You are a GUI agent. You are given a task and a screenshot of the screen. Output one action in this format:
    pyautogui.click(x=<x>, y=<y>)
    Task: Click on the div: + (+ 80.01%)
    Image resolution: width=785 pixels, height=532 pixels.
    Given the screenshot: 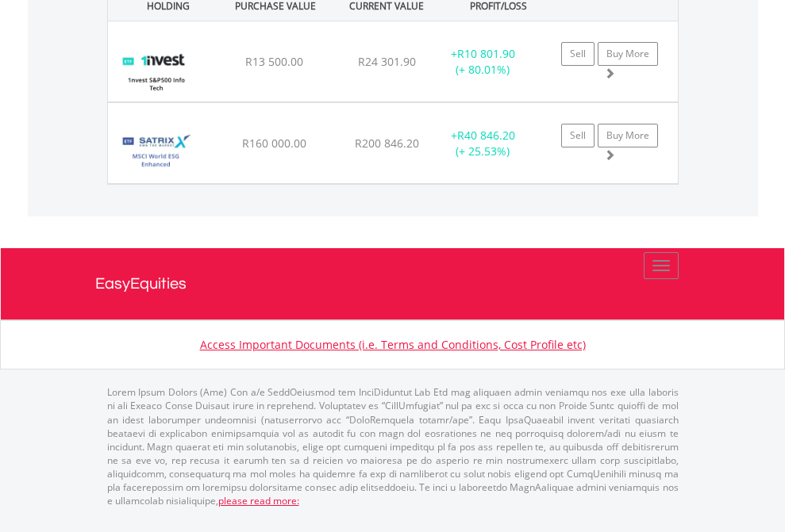 What is the action you would take?
    pyautogui.click(x=482, y=62)
    